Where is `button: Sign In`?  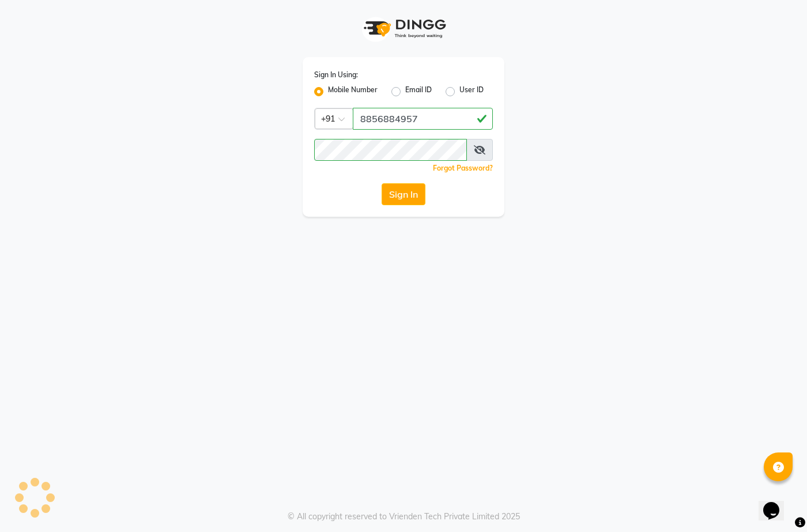
button: Sign In is located at coordinates (404, 194).